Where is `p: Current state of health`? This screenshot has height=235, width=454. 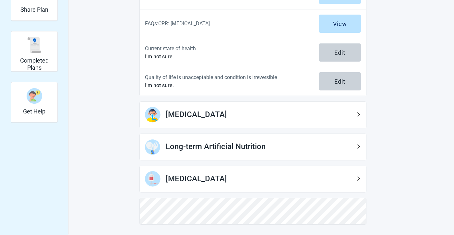 p: Current state of health is located at coordinates (228, 48).